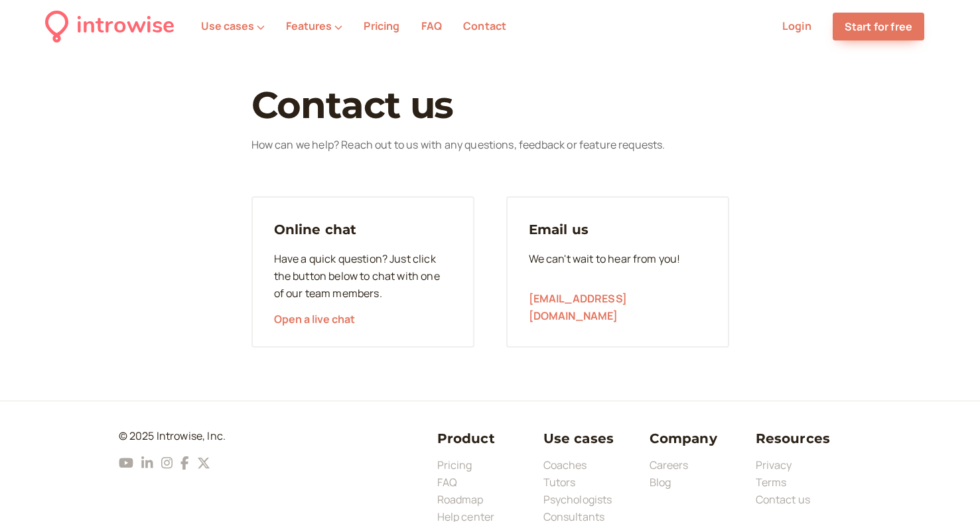  Describe the element at coordinates (773, 465) in the screenshot. I see `a: Privacy` at that location.